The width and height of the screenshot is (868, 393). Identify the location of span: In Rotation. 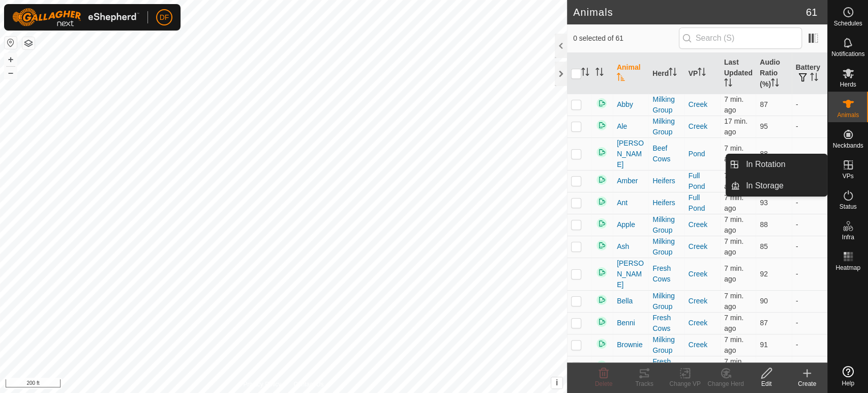
(765, 164).